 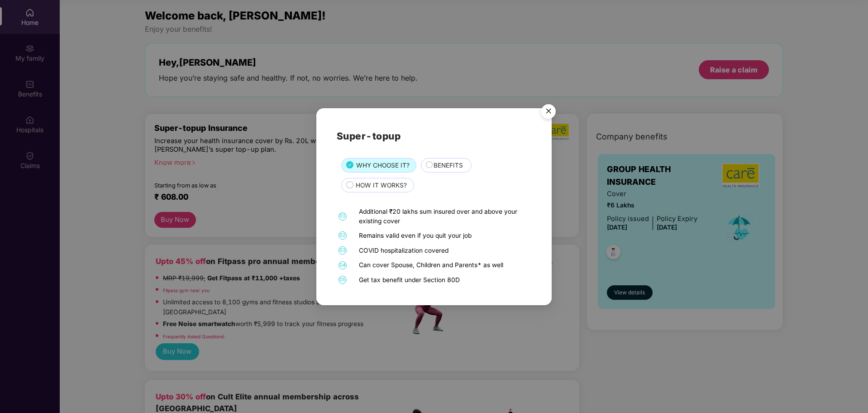 I want to click on span: 03, so click(x=343, y=250).